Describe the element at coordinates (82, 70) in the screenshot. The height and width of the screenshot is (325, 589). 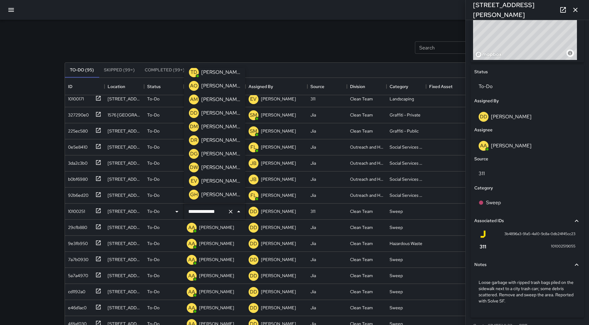
I see `button: To-Do (95)` at that location.